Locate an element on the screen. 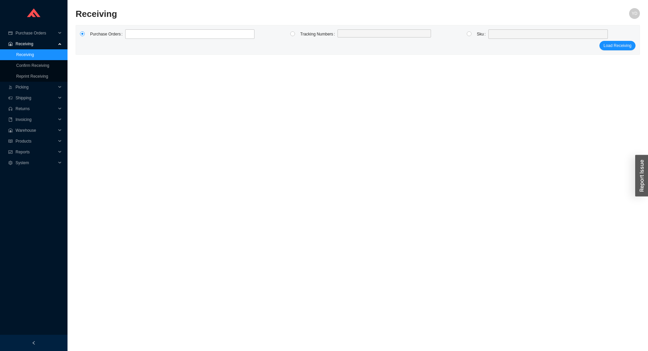 The height and width of the screenshot is (351, 648). span: read is located at coordinates (10, 141).